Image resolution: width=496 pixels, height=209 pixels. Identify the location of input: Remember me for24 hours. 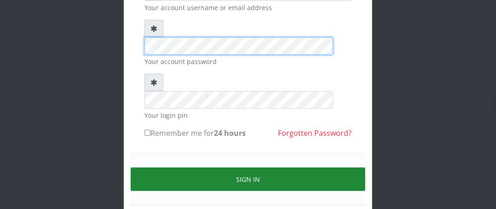
(147, 133).